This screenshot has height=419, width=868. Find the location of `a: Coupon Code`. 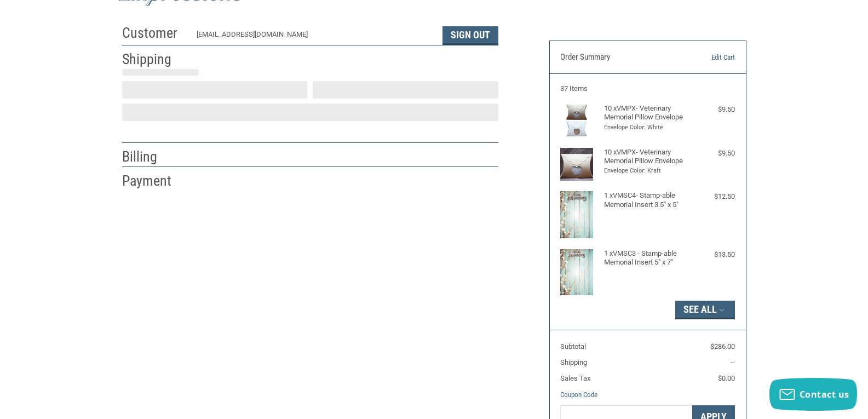

a: Coupon Code is located at coordinates (579, 394).